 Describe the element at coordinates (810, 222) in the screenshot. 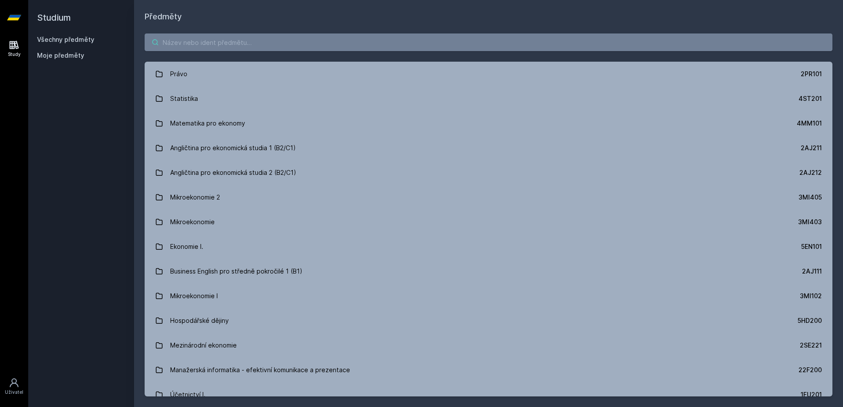

I see `div: 3MI403` at that location.